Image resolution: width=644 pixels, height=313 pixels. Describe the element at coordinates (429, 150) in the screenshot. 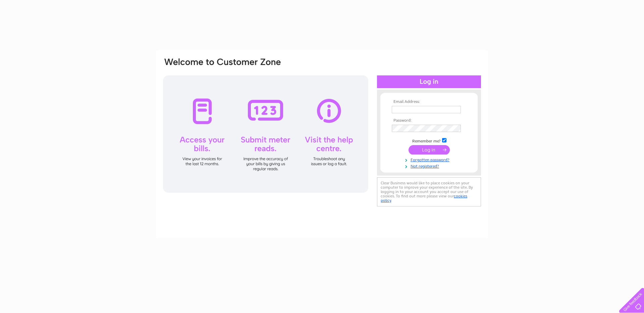

I see `input: Submit` at that location.